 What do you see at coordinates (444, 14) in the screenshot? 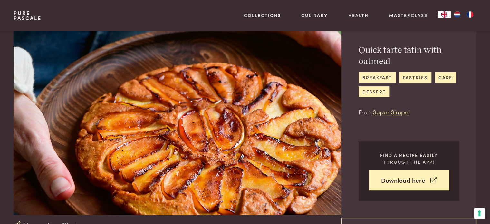
I see `a: EN` at bounding box center [444, 14].